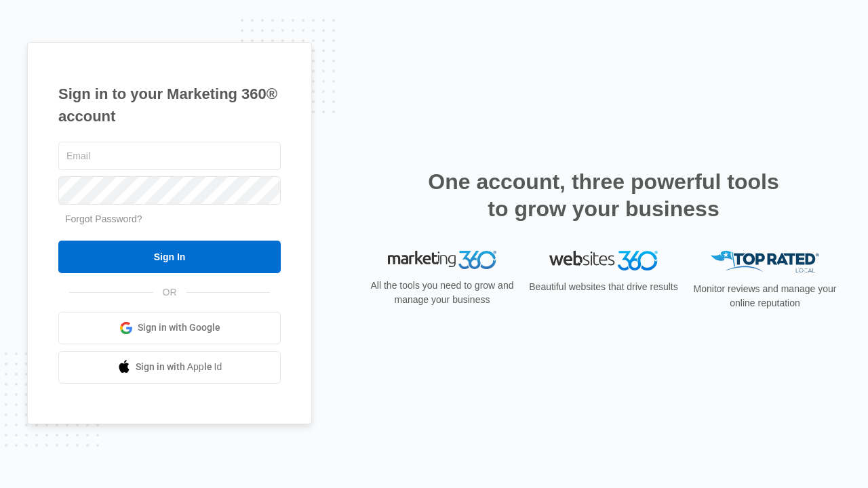 Image resolution: width=868 pixels, height=488 pixels. What do you see at coordinates (169, 292) in the screenshot?
I see `span: OR` at bounding box center [169, 292].